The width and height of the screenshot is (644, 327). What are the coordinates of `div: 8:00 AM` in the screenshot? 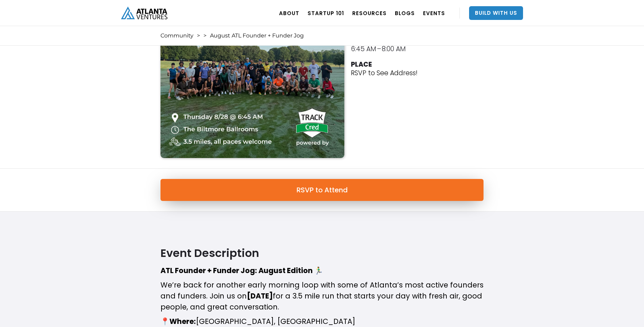 It's located at (394, 49).